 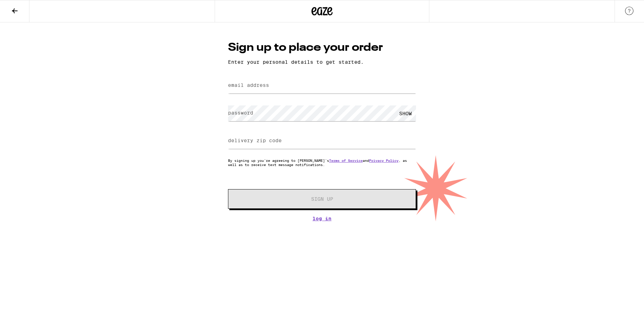 What do you see at coordinates (322, 62) in the screenshot?
I see `p: Enter your personal details to get started.` at bounding box center [322, 62].